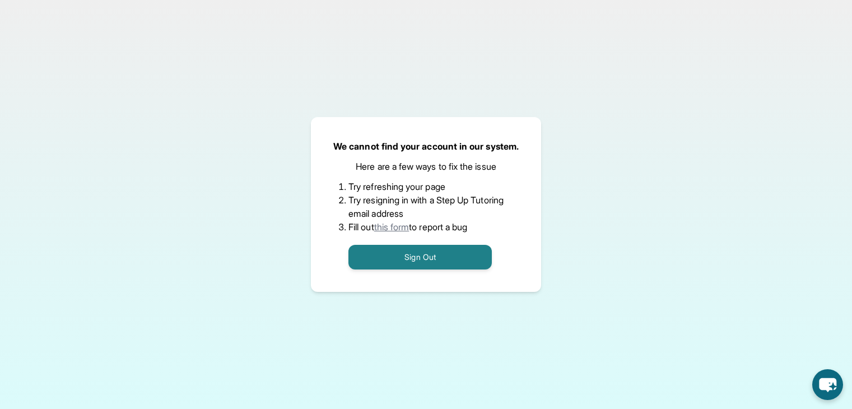  What do you see at coordinates (392, 227) in the screenshot?
I see `a: this form` at bounding box center [392, 227].